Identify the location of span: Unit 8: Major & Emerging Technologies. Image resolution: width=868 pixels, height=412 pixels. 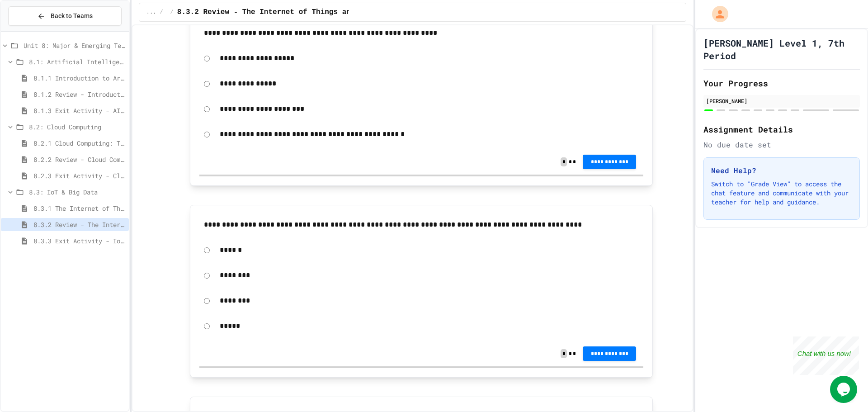
(74, 45).